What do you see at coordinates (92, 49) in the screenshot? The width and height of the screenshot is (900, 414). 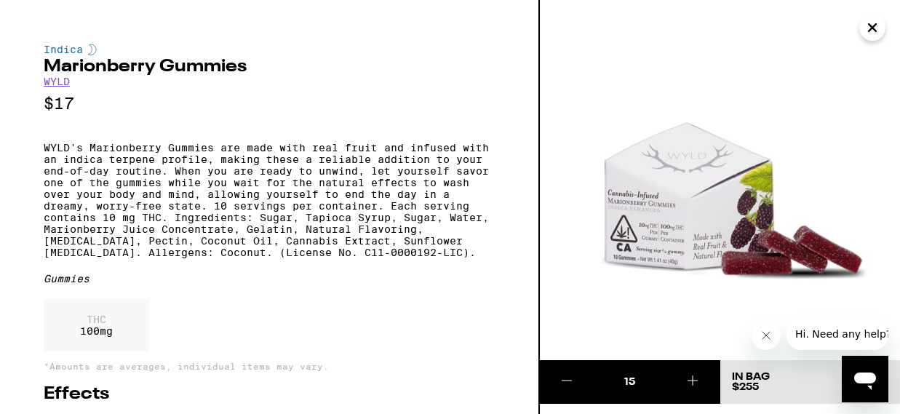 I see `img: indicaColor.svg` at bounding box center [92, 49].